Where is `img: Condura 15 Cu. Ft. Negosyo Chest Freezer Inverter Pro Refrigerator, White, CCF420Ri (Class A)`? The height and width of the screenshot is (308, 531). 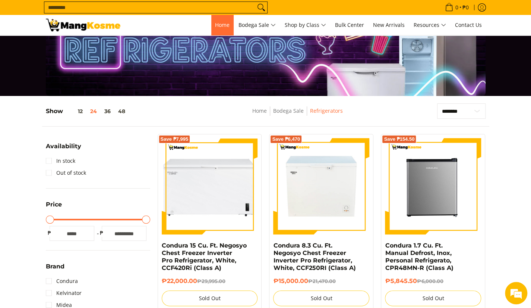 img: Condura 15 Cu. Ft. Negosyo Chest Freezer Inverter Pro Refrigerator, White, CCF420Ri (Class A) is located at coordinates (210, 186).